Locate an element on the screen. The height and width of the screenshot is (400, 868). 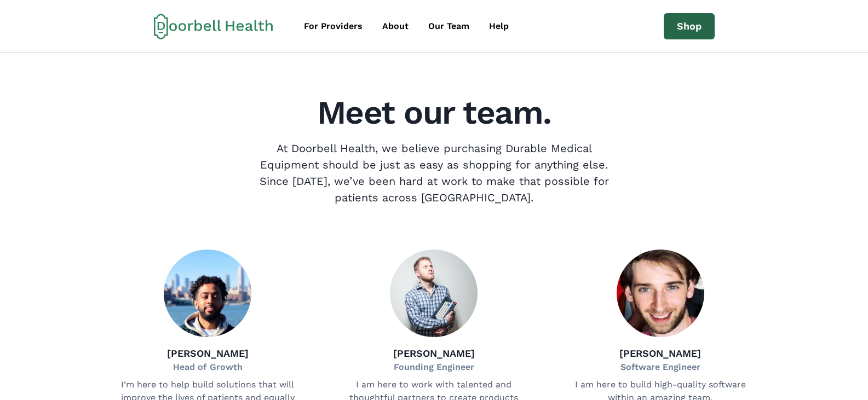
div: For Providers is located at coordinates (333, 26).